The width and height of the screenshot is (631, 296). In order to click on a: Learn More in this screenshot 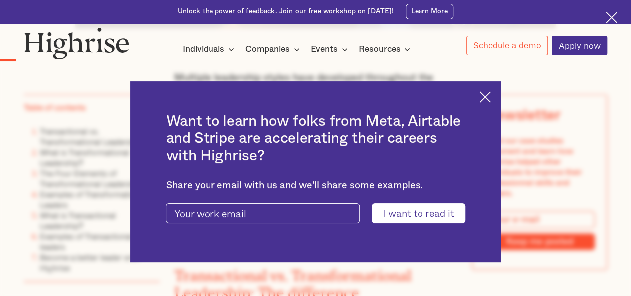, I will do `click(429, 11)`.